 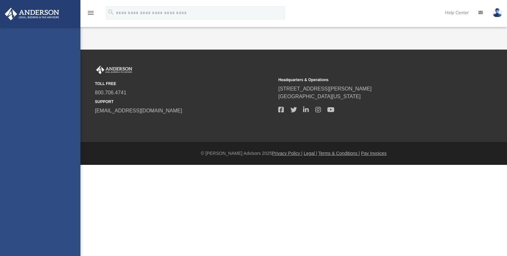 What do you see at coordinates (368, 80) in the screenshot?
I see `small: Headquarters & Operations` at bounding box center [368, 80].